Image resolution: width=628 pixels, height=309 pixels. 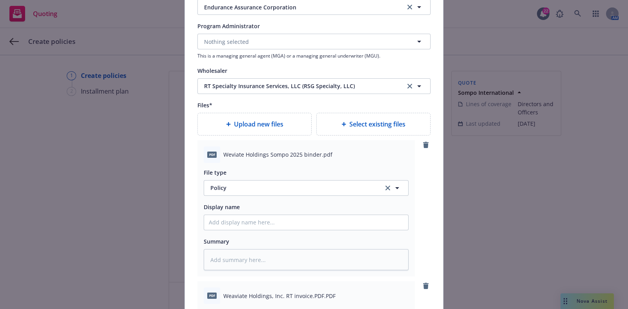 I want to click on span: File type, so click(x=215, y=173).